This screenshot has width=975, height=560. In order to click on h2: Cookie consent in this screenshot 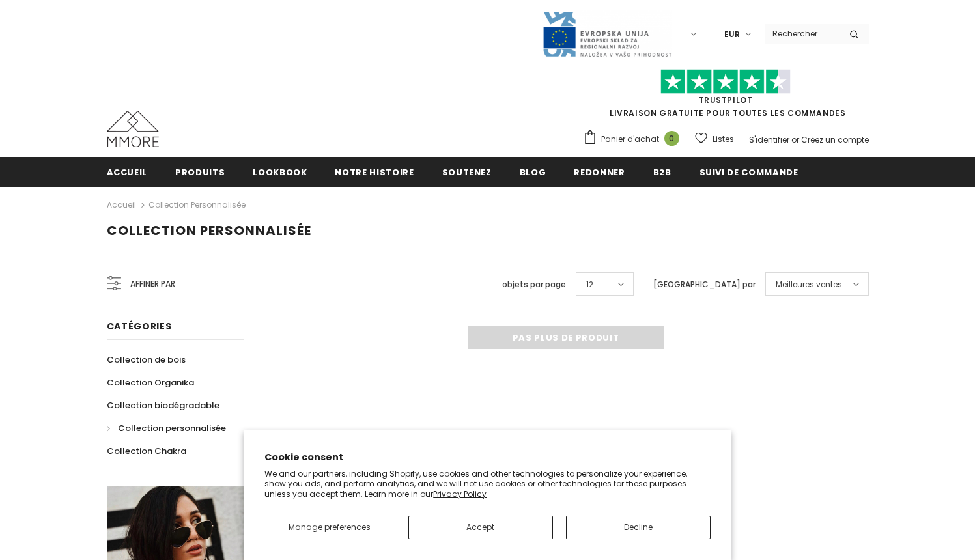, I will do `click(487, 457)`.